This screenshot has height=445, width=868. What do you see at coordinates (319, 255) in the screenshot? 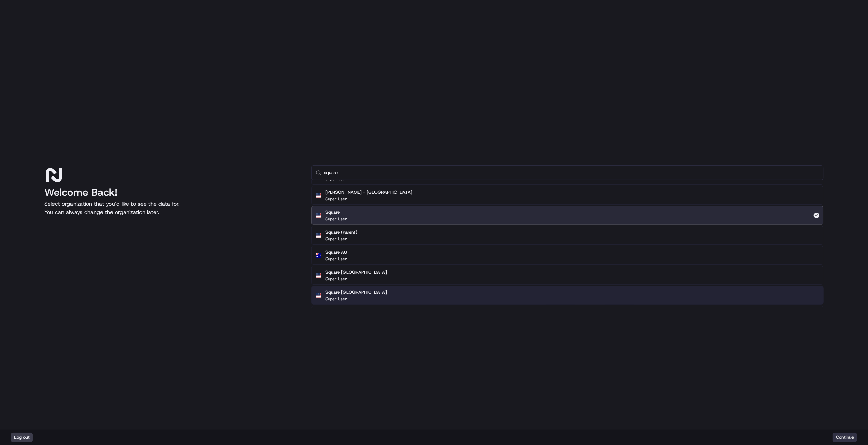
I see `img: Flag of au` at bounding box center [319, 255].